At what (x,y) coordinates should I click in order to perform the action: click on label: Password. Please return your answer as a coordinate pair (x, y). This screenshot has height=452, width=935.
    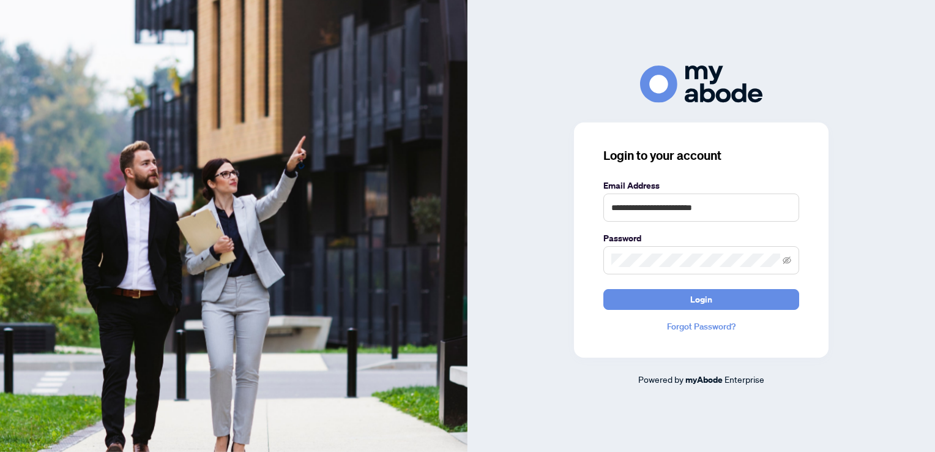
    Looking at the image, I should click on (701, 238).